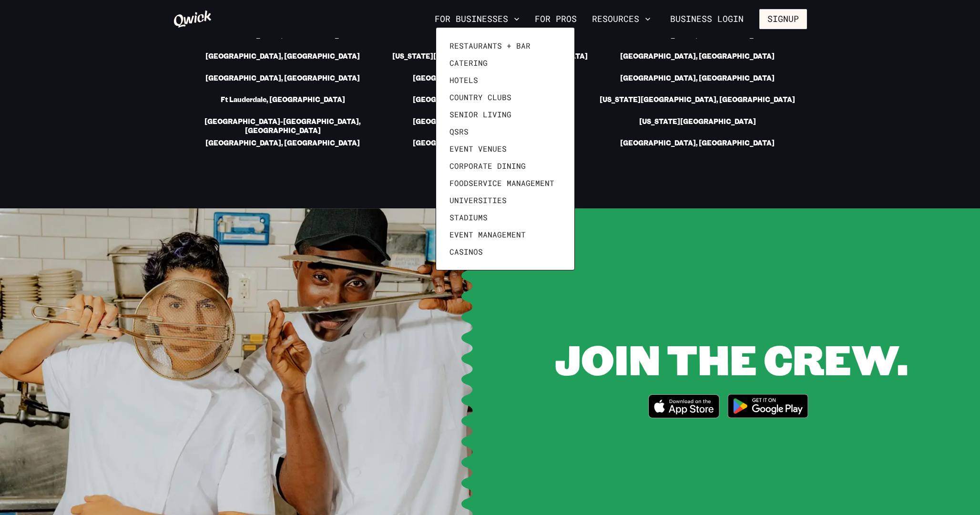 The height and width of the screenshot is (515, 980). I want to click on span: Corporate Dining, so click(488, 166).